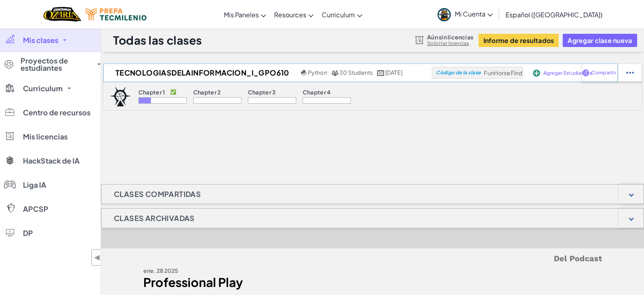 The height and width of the screenshot is (295, 644). I want to click on span: Compartir, so click(603, 73).